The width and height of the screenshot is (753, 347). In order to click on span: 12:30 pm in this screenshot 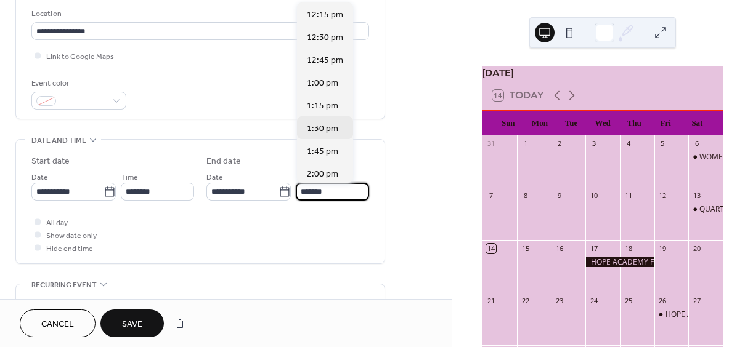, I will do `click(325, 38)`.